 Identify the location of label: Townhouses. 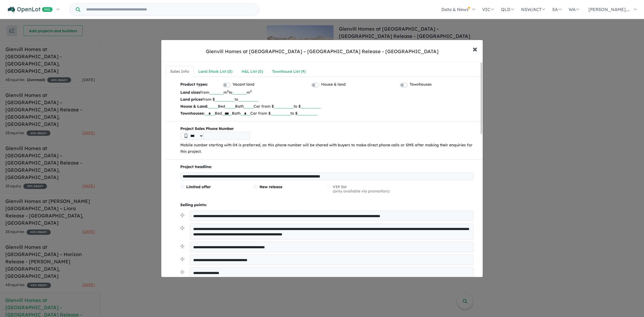
(421, 85).